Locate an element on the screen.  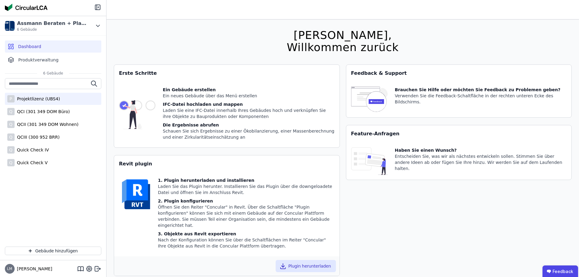
div: Verwenden Sie die Feedback-Schaltfläche in der rechten unteren Ecke des Bildschirms. is located at coordinates (481, 99).